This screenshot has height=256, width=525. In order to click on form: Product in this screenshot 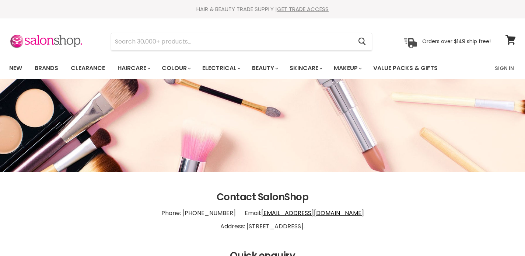, I will do `click(241, 42)`.